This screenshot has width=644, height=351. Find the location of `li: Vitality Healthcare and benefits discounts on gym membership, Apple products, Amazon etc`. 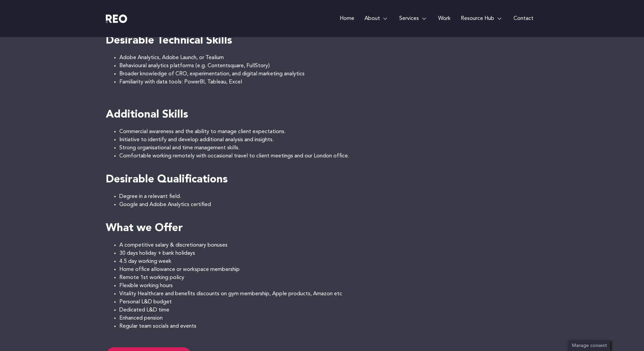

li: Vitality Healthcare and benefits discounts on gym membership, Apple products, Amazon etc is located at coordinates (329, 294).